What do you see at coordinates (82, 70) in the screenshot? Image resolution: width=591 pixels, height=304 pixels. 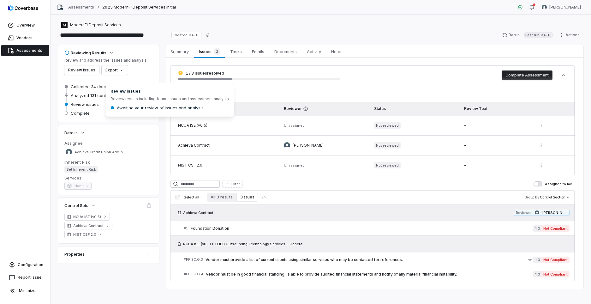 I see `button: Review issues` at bounding box center [82, 70].